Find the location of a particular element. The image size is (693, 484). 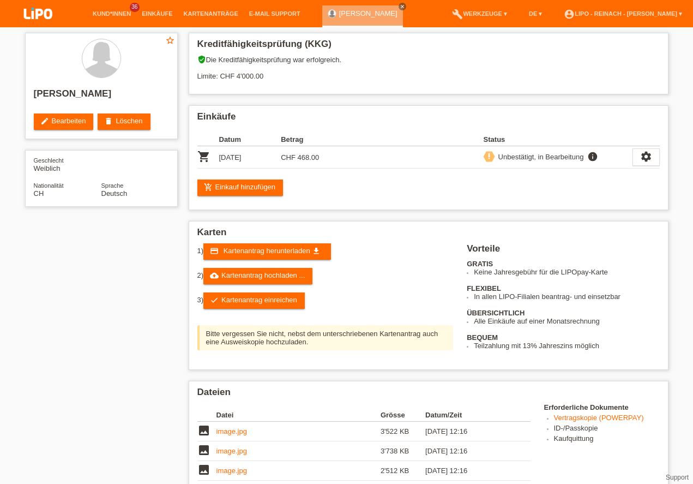

a: Einkäufe is located at coordinates (157, 14).